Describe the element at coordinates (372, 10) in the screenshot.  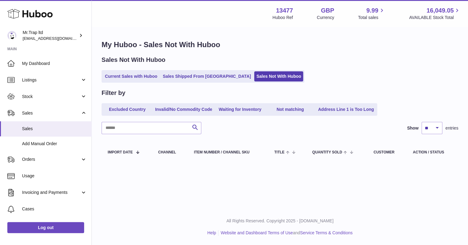
I see `span: 9.99` at that location.